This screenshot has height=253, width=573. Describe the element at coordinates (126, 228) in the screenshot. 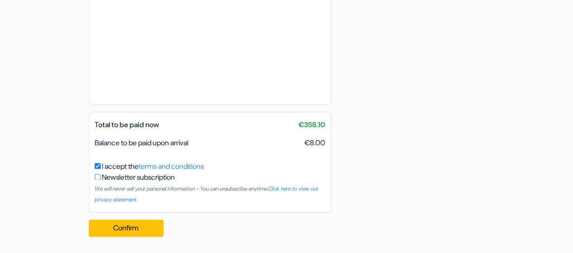

I see `button: Confirm` at that location.